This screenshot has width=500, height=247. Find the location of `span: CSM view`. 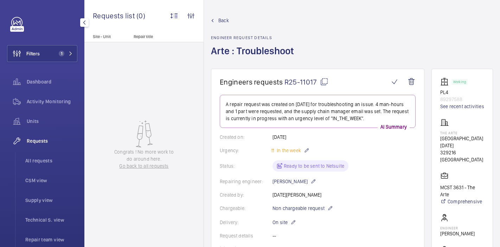

span: CSM view is located at coordinates (51, 180).